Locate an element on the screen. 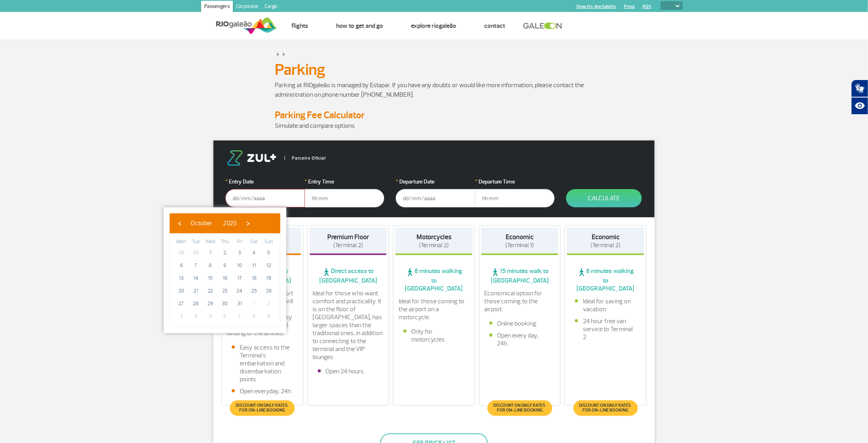  strong: Economic is located at coordinates (605, 237).